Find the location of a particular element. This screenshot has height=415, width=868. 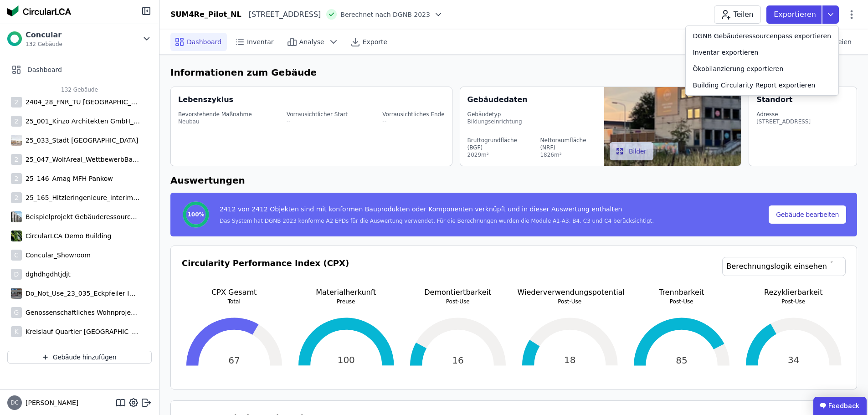

p: Materialherkunft is located at coordinates (346, 293).